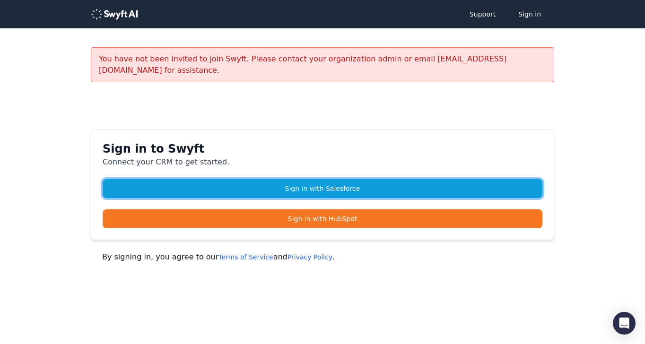 The height and width of the screenshot is (344, 645). Describe the element at coordinates (482, 14) in the screenshot. I see `a: Support` at that location.